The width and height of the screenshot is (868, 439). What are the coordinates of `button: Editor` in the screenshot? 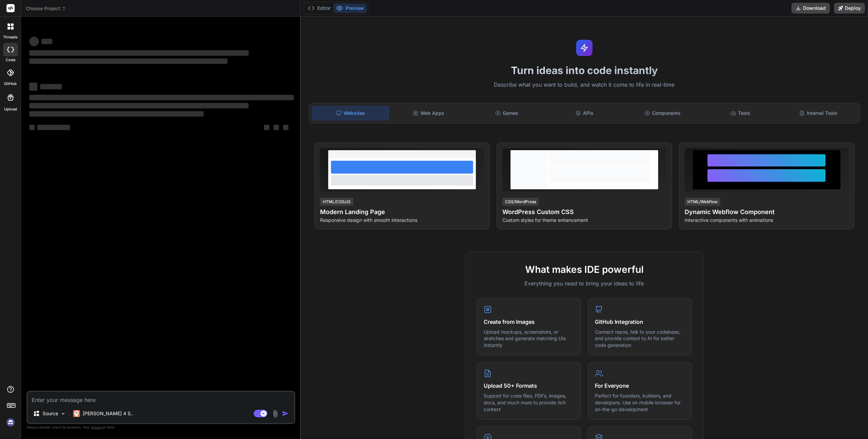 It's located at (319, 8).